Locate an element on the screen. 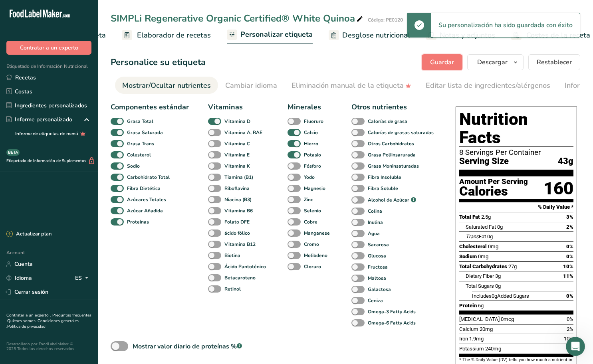 The height and width of the screenshot is (364, 593). span: Fat is located at coordinates (475, 236).